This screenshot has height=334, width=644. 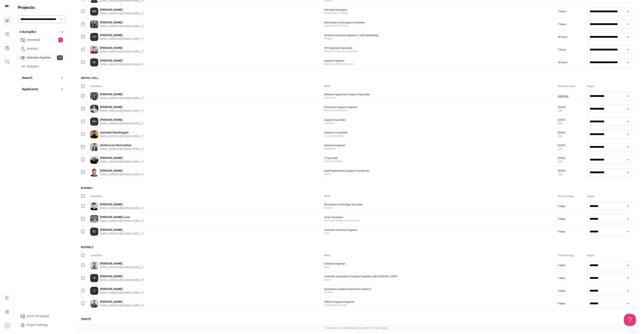 I want to click on div: 7 days, so click(x=570, y=278).